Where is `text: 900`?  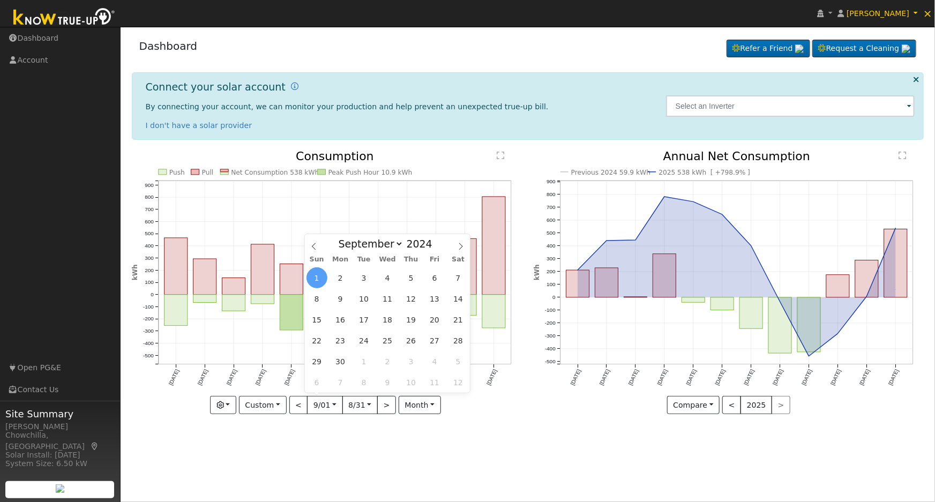
text: 900 is located at coordinates (551, 182).